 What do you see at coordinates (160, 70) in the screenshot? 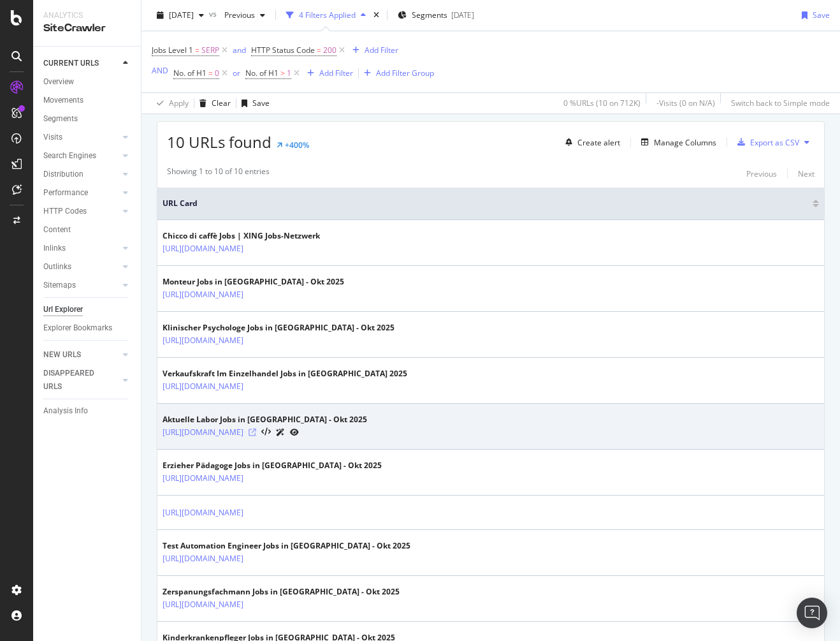
I see `div: AND` at bounding box center [160, 70].